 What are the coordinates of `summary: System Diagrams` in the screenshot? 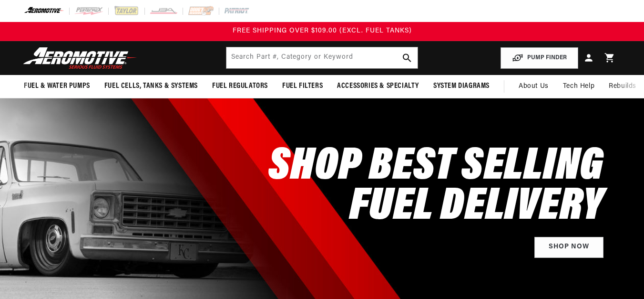 It's located at (461, 86).